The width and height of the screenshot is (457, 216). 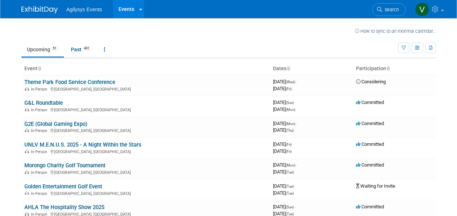 I want to click on img: ExhibitDay, so click(x=40, y=10).